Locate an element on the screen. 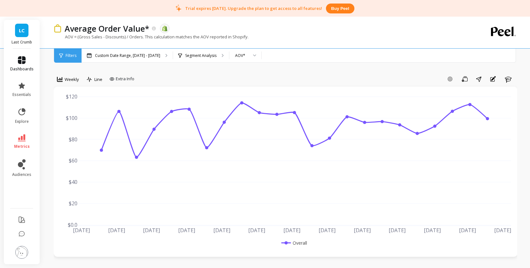 The image size is (530, 268). img: profile picture is located at coordinates (22, 253).